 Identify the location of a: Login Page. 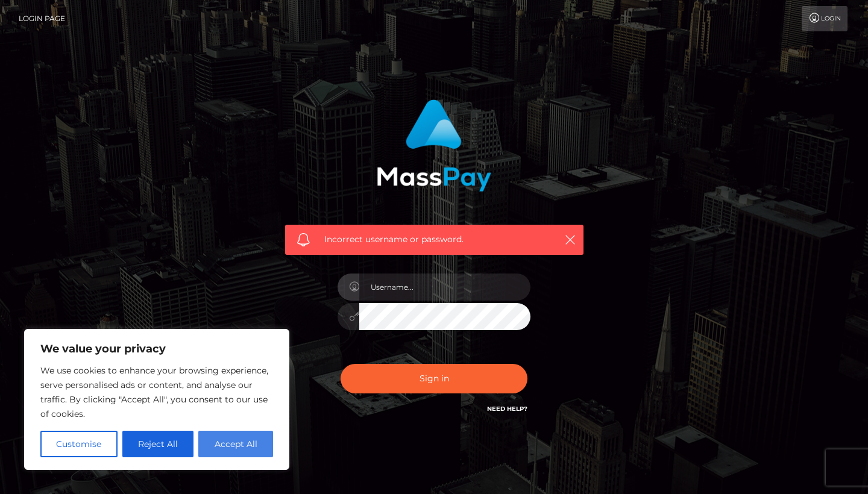
(42, 19).